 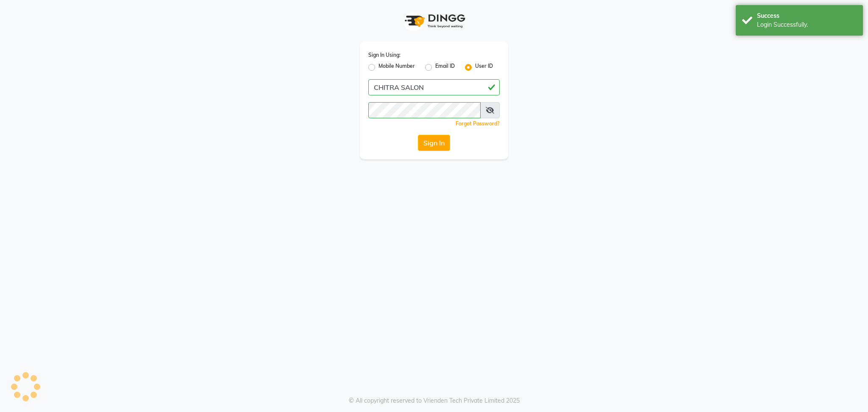 What do you see at coordinates (384, 55) in the screenshot?
I see `label: Sign In Using:` at bounding box center [384, 55].